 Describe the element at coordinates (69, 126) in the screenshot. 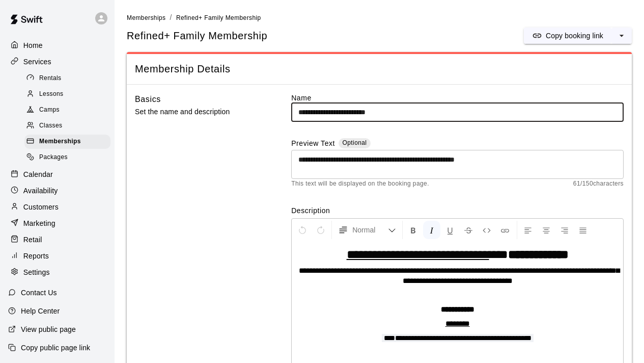

I see `a: Classes` at that location.